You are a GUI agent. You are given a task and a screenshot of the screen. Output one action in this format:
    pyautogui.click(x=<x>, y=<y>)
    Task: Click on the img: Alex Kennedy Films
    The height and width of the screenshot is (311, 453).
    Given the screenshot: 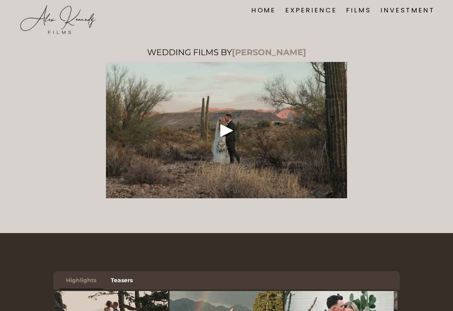 What is the action you would take?
    pyautogui.click(x=58, y=20)
    